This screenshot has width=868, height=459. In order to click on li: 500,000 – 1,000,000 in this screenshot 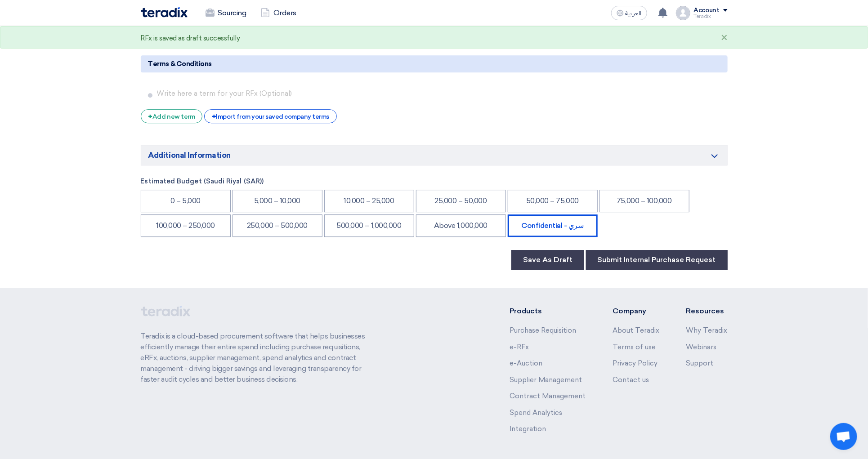, I will do `click(370, 226)`.